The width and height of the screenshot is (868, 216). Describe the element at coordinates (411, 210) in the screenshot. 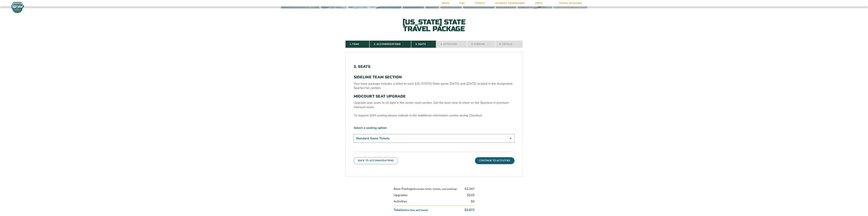

I see `div: Total` at that location.